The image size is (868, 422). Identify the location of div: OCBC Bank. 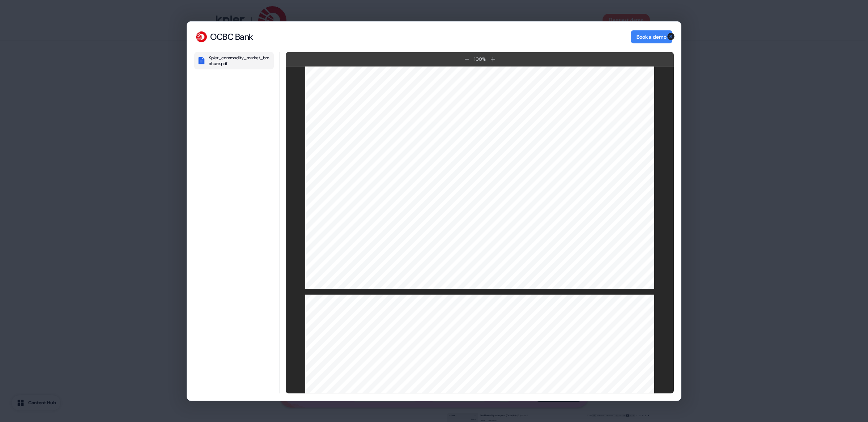
(231, 36).